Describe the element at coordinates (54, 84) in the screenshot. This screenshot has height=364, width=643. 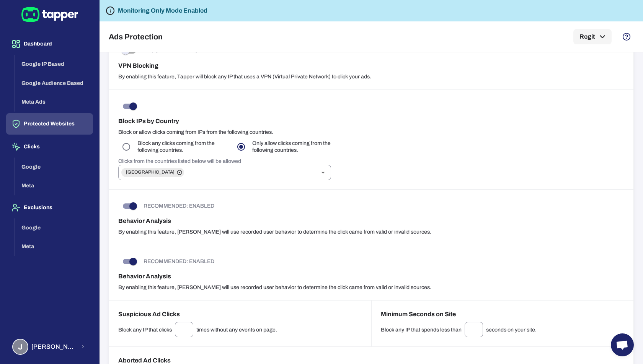
I see `button: Google Audience Based` at that location.